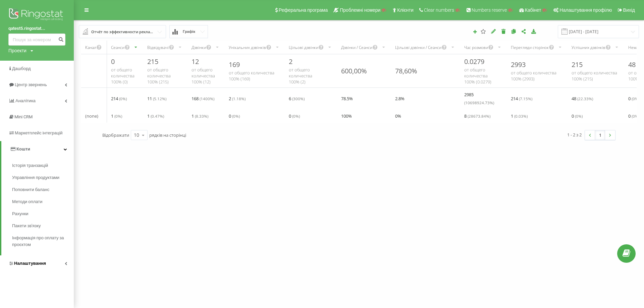  Describe the element at coordinates (521, 116) in the screenshot. I see `span: ( 0.03 %)` at that location.